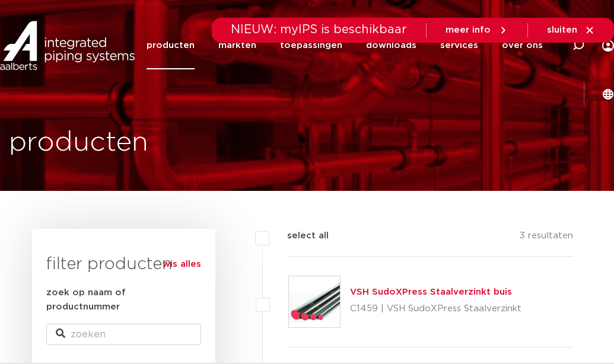 This screenshot has height=364, width=614. What do you see at coordinates (123, 265) in the screenshot?
I see `h3: filter producten` at bounding box center [123, 265].